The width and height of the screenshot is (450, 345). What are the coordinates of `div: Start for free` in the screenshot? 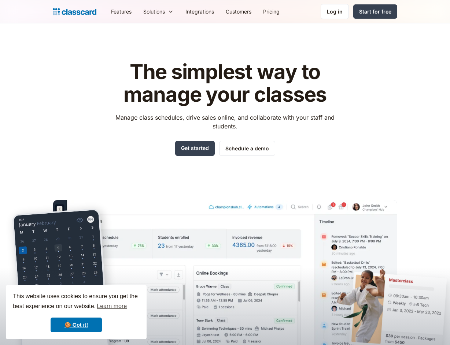 It's located at (375, 11).